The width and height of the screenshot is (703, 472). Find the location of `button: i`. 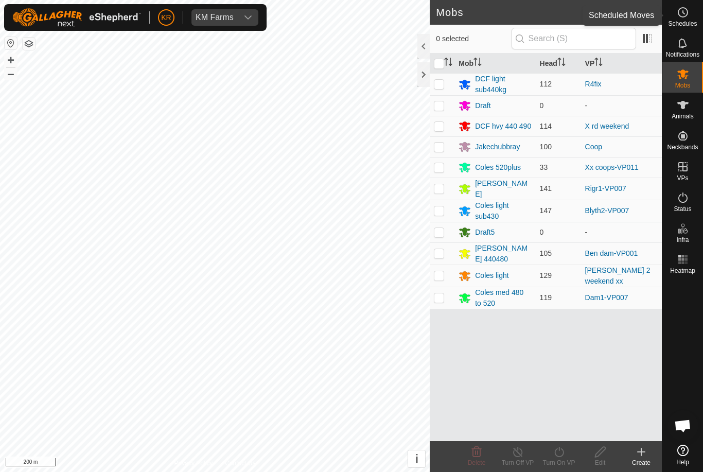

button: i is located at coordinates (416, 458).